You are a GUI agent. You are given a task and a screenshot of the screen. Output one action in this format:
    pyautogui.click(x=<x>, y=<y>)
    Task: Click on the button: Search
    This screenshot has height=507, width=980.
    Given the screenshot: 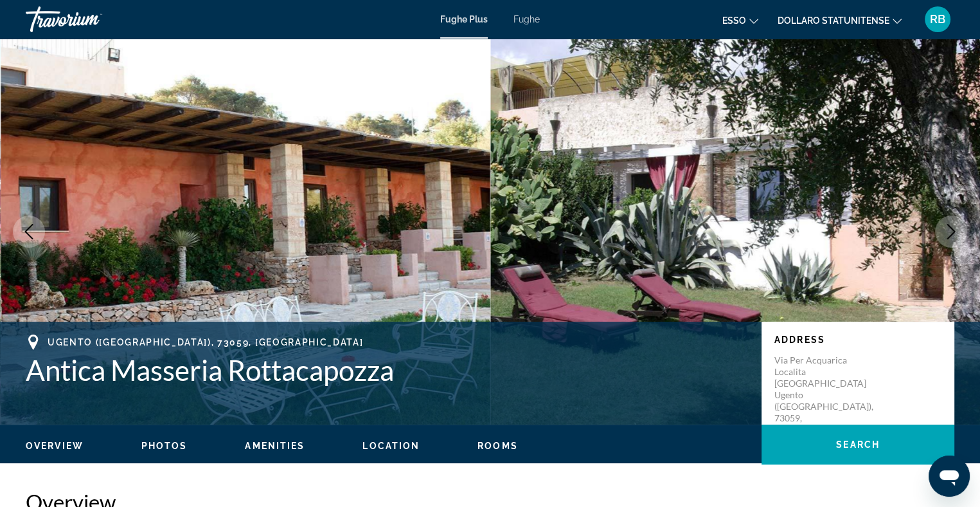 What is the action you would take?
    pyautogui.click(x=858, y=444)
    